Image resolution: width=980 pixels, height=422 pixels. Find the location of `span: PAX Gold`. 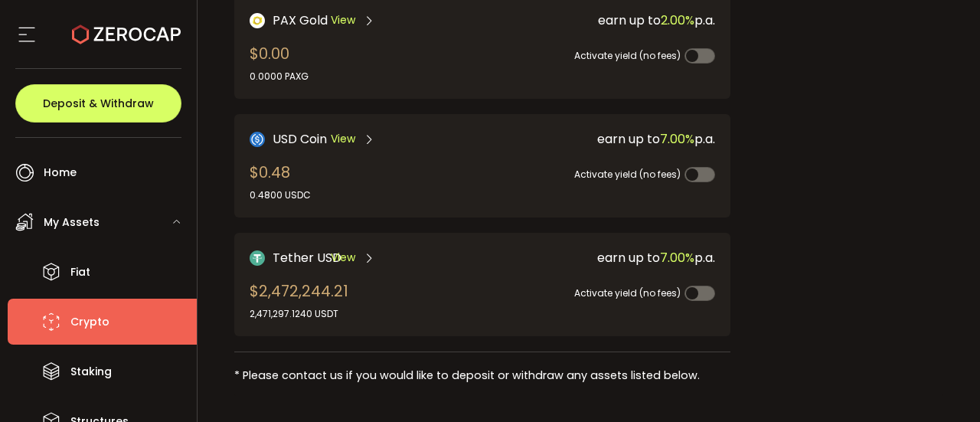

span: PAX Gold is located at coordinates (301, 20).